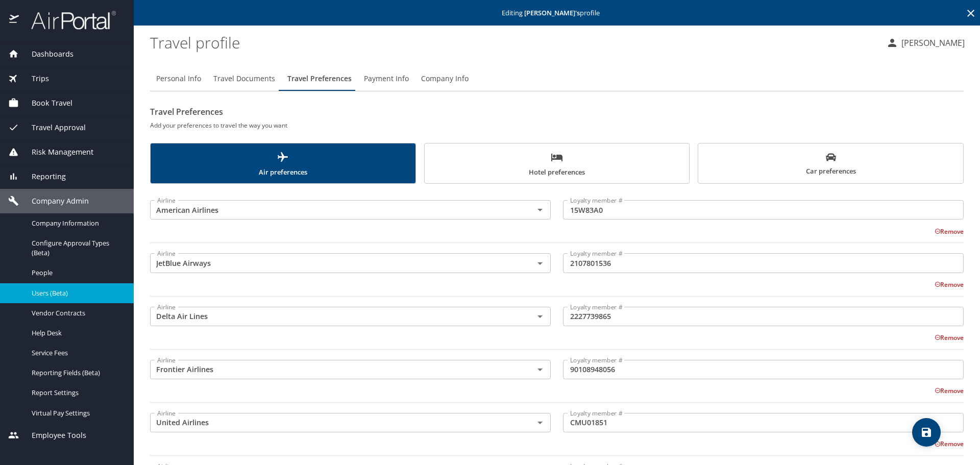  Describe the element at coordinates (68, 20) in the screenshot. I see `img: airportal-logo.png` at that location.